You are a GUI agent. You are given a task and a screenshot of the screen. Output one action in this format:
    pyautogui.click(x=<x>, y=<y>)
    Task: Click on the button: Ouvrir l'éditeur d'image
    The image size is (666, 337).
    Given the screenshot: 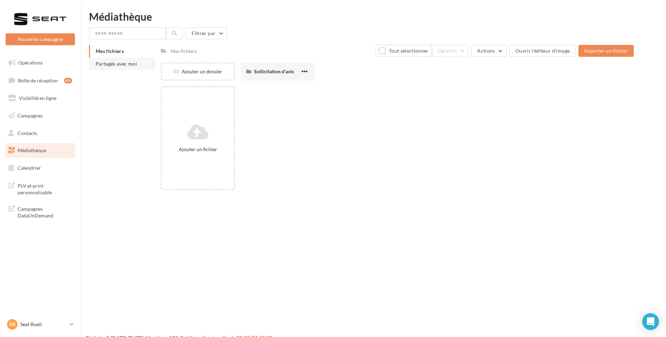 What is the action you would take?
    pyautogui.click(x=542, y=51)
    